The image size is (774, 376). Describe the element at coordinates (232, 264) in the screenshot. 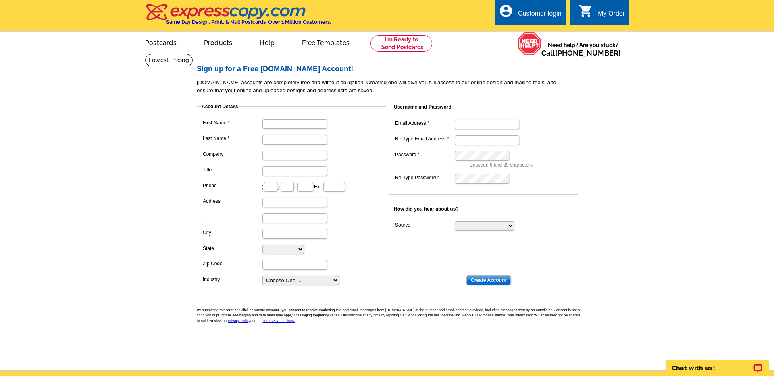

I see `label: Zip Code` at that location.